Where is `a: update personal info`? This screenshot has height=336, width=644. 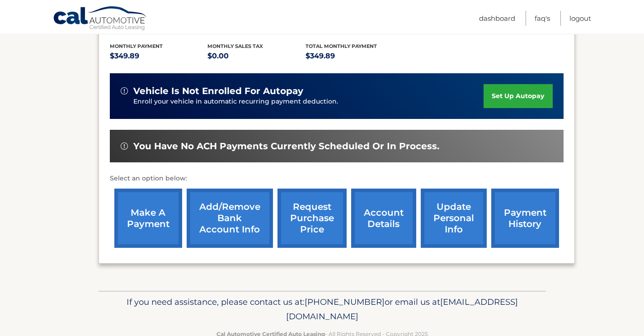 a: update personal info is located at coordinates (453, 218).